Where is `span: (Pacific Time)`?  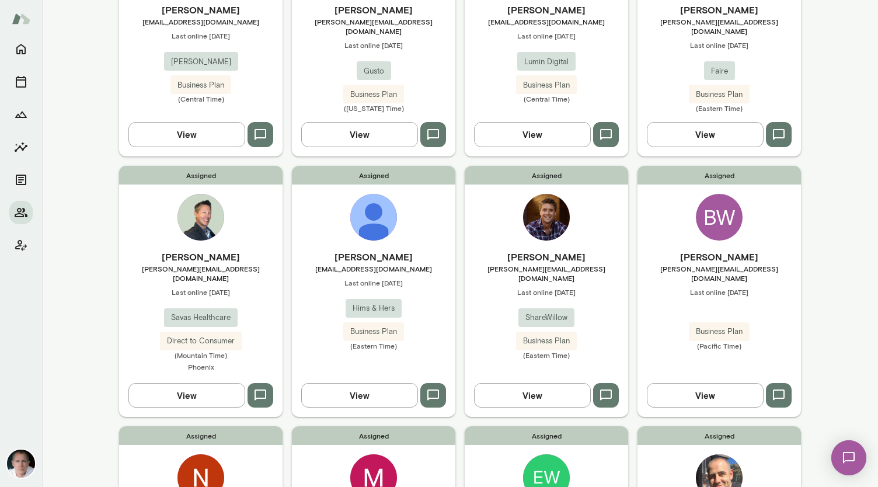
span: (Pacific Time) is located at coordinates (719, 345).